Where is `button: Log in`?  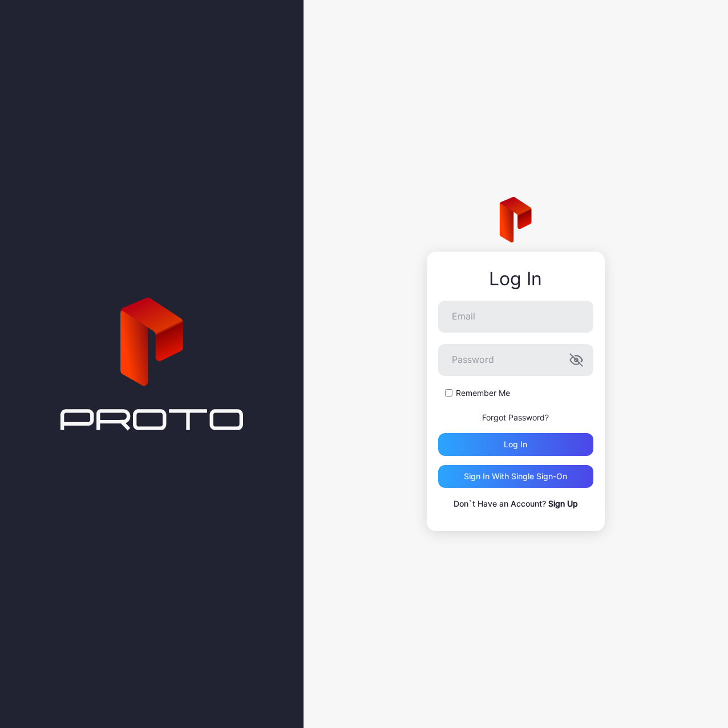 button: Log in is located at coordinates (515, 444).